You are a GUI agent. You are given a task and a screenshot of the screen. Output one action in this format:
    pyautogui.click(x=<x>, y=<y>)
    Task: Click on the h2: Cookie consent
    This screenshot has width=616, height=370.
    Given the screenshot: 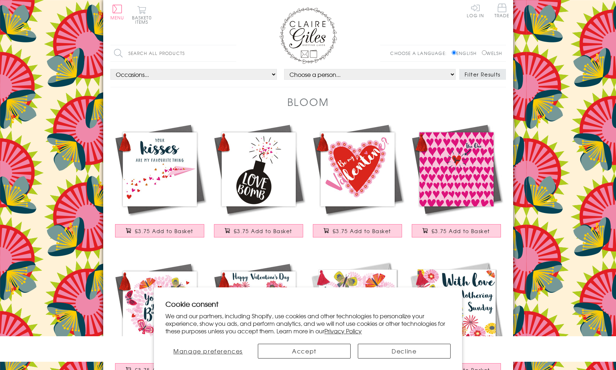 What is the action you would take?
    pyautogui.click(x=308, y=304)
    